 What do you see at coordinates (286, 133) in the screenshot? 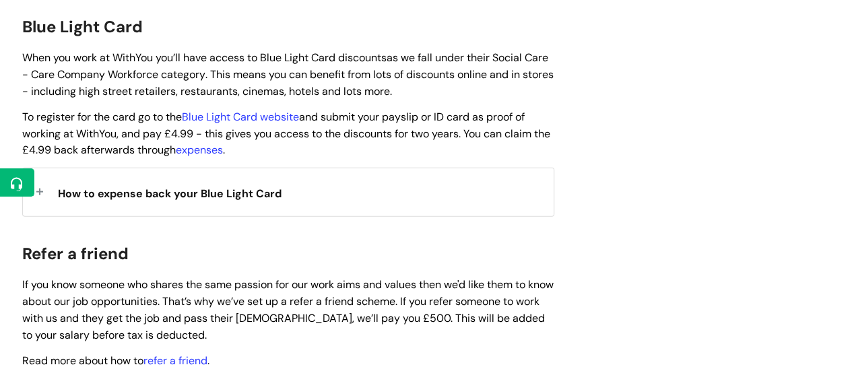
I see `span: To register for the card go to the and submit your payslip or ID card as proof of working at With...` at bounding box center [286, 133].